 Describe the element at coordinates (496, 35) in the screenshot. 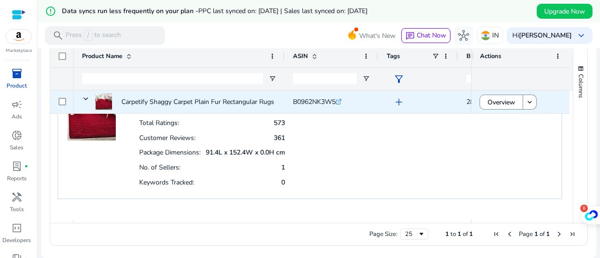

I see `p: IN` at that location.